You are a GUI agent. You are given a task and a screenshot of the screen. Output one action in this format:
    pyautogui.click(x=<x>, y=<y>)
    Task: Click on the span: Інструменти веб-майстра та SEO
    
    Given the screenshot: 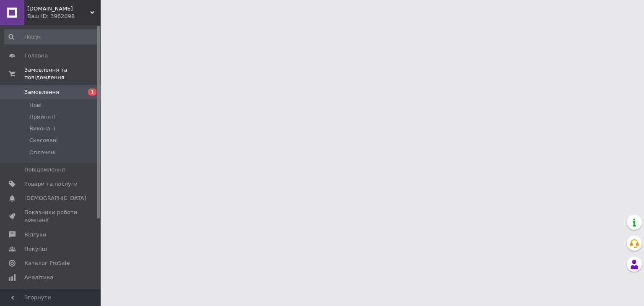 What is the action you would take?
    pyautogui.click(x=51, y=296)
    